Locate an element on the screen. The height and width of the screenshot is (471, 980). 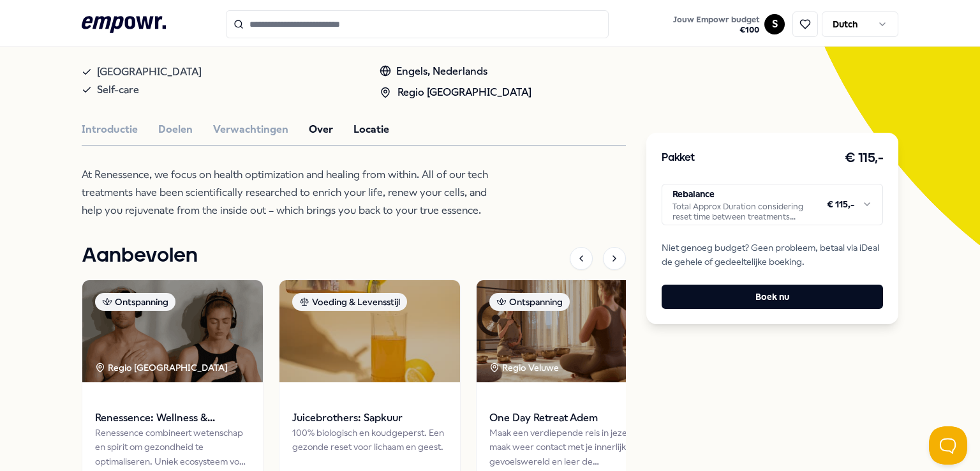
div: Regio Veluwe is located at coordinates (525, 367).